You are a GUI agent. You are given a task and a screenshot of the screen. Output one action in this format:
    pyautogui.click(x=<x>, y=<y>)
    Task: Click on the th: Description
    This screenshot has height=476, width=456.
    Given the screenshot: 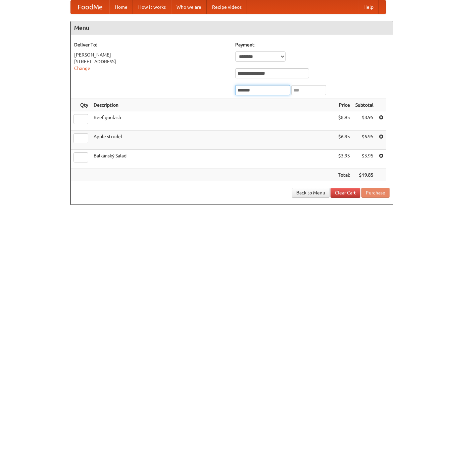 What is the action you would take?
    pyautogui.click(x=214, y=105)
    